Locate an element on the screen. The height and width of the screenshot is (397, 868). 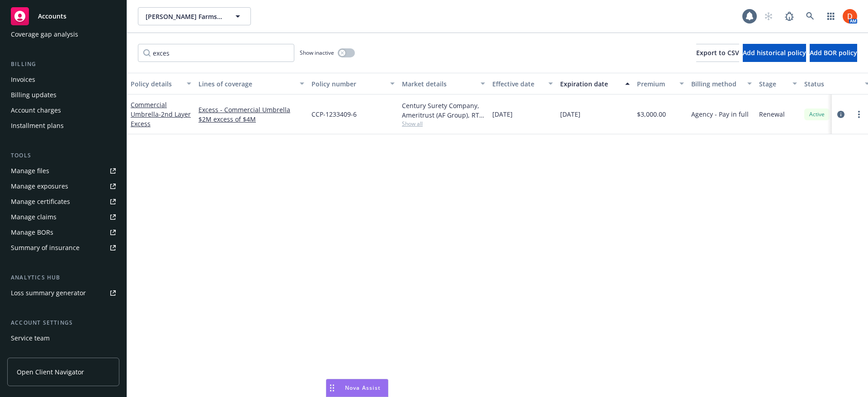
a: Loss summary generator is located at coordinates (63, 293).